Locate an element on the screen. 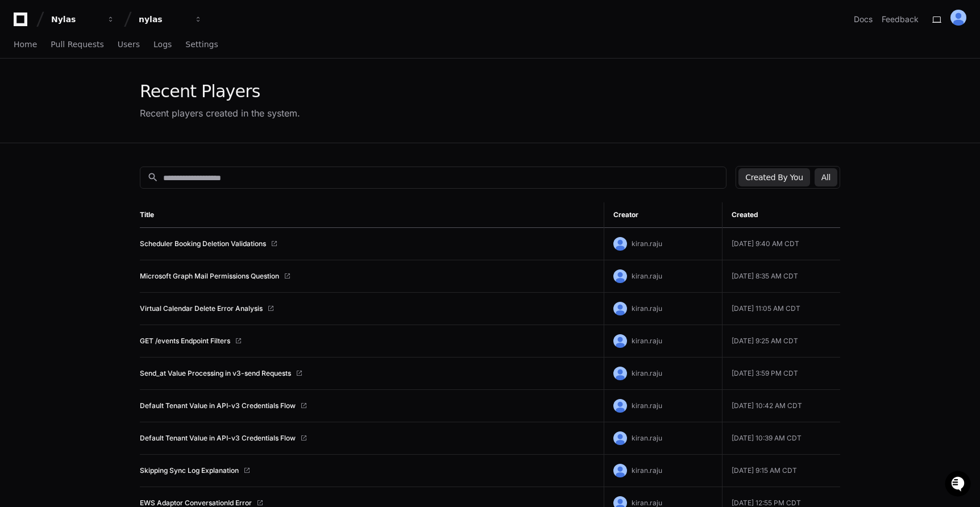 This screenshot has width=980, height=507. span: Home is located at coordinates (25, 45).